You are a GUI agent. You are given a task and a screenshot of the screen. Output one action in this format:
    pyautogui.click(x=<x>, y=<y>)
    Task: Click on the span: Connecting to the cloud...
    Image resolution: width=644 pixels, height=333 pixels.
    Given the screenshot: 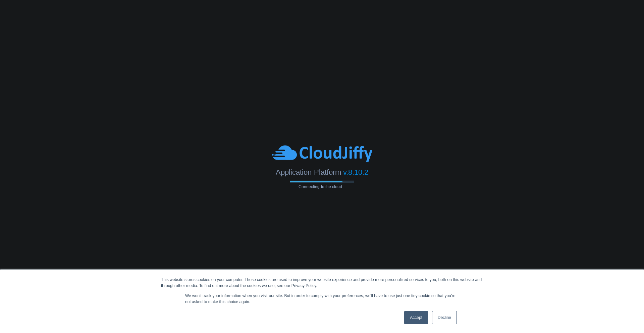 What is the action you would take?
    pyautogui.click(x=322, y=186)
    